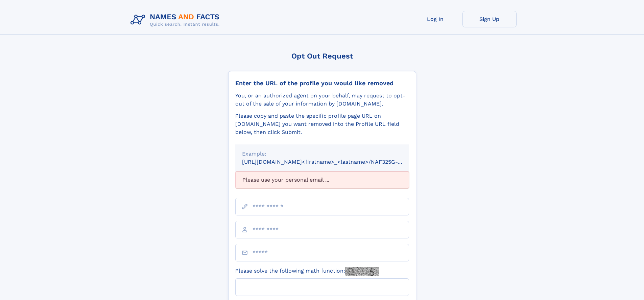 The image size is (644, 300). I want to click on div: Example:, so click(322, 154).